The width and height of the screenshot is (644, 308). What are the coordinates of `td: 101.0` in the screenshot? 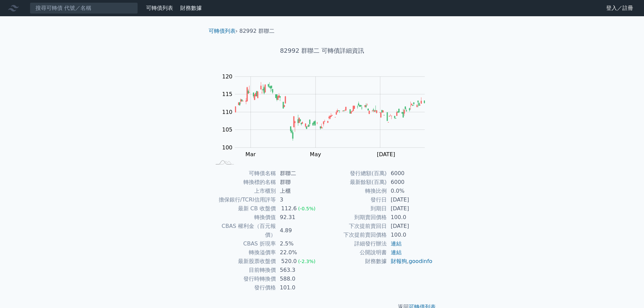 It's located at (299, 288).